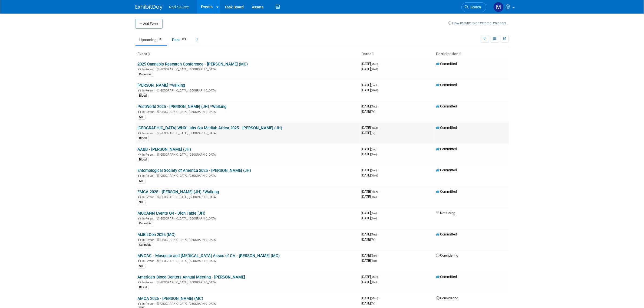 The width and height of the screenshot is (644, 308). I want to click on span: Search, so click(475, 7).